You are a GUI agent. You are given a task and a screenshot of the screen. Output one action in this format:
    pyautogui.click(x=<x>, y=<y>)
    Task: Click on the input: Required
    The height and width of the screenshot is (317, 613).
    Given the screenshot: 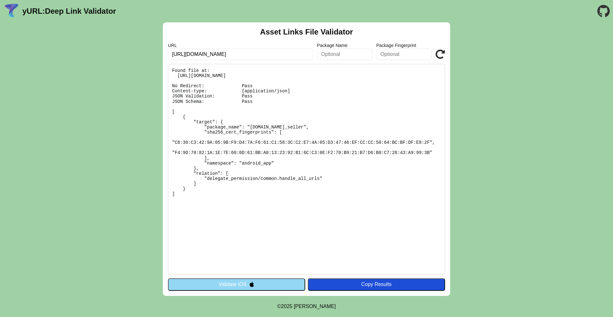 What is the action you would take?
    pyautogui.click(x=240, y=54)
    